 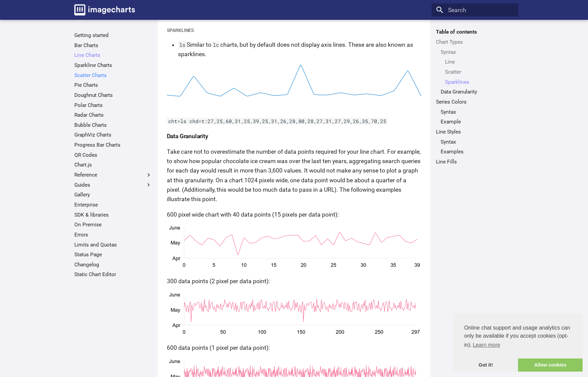 I want to click on a: Progress Bar Charts, so click(x=113, y=145).